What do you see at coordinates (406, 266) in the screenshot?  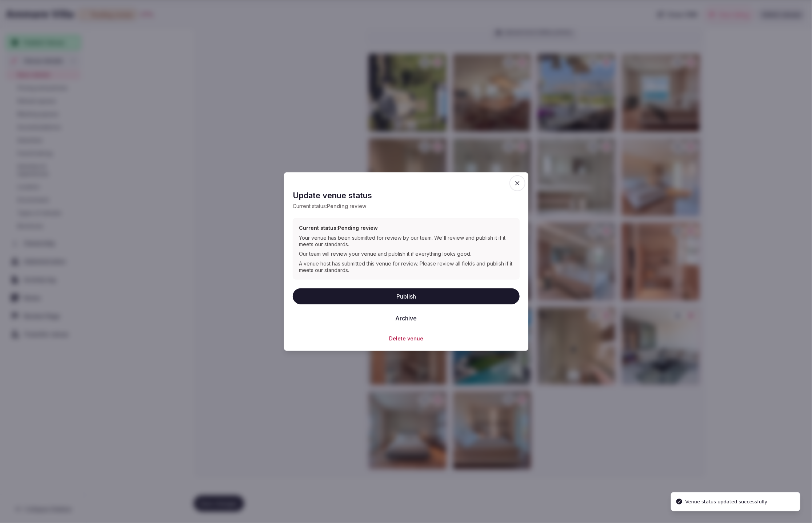 I see `div: A venue host has submitted this venue for review. Please review all fields and publish if it meet...` at bounding box center [406, 266].